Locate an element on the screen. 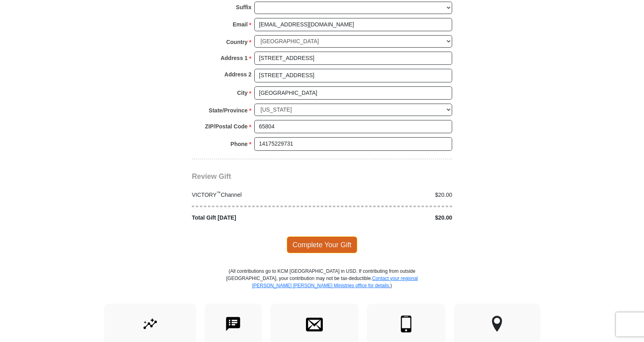  strong: Email is located at coordinates (240, 24).